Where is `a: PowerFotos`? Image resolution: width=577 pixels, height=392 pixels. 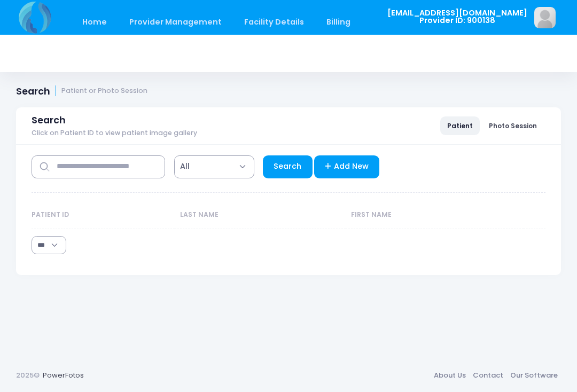
a: PowerFotos is located at coordinates (63, 375).